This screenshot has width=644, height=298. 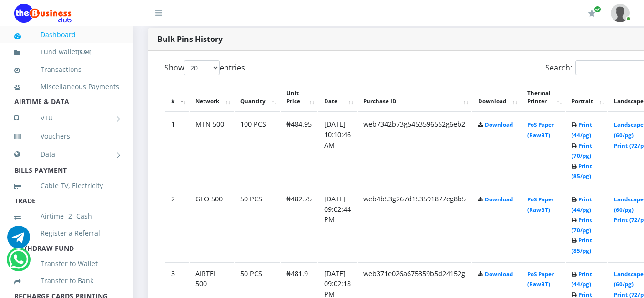 I want to click on a: Vouchers, so click(x=67, y=136).